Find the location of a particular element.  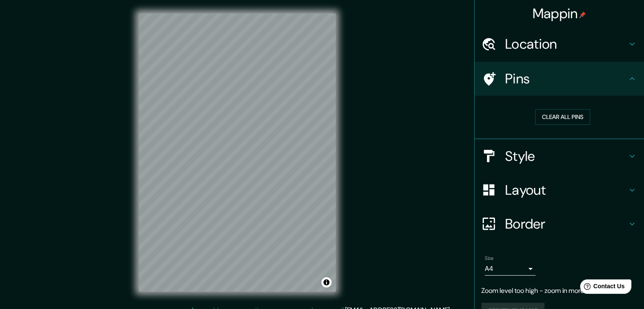

button: Clear all pins is located at coordinates (563, 117).